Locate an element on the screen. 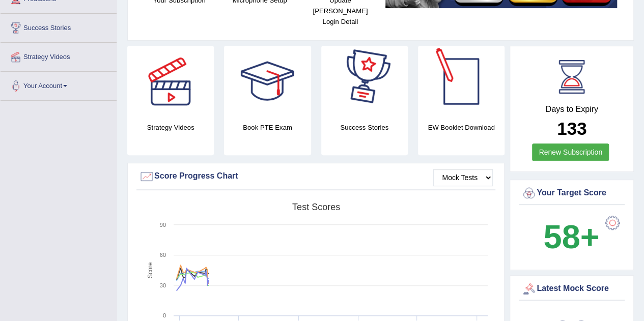 This screenshot has width=644, height=321. h4: Success Stories is located at coordinates (365, 127).